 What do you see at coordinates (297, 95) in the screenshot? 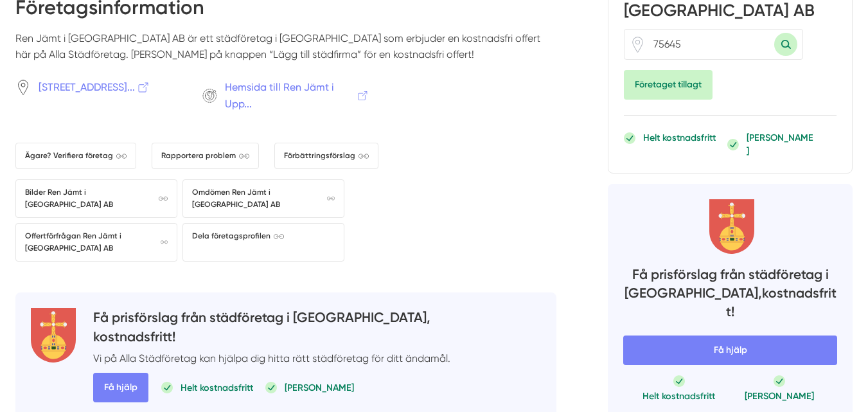
I see `span: Hemsida till Ren Jämt i Upp...` at bounding box center [297, 95].